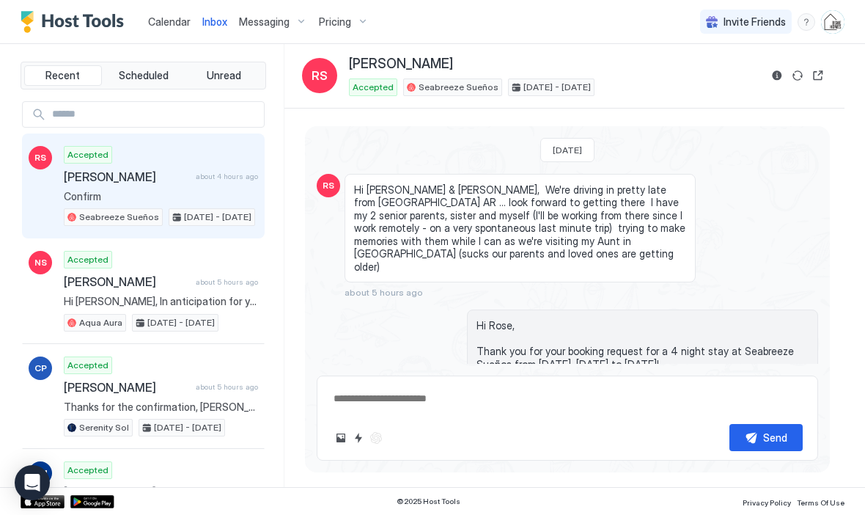 The image size is (865, 515). Describe the element at coordinates (820, 501) in the screenshot. I see `a: Terms Of Use` at that location.